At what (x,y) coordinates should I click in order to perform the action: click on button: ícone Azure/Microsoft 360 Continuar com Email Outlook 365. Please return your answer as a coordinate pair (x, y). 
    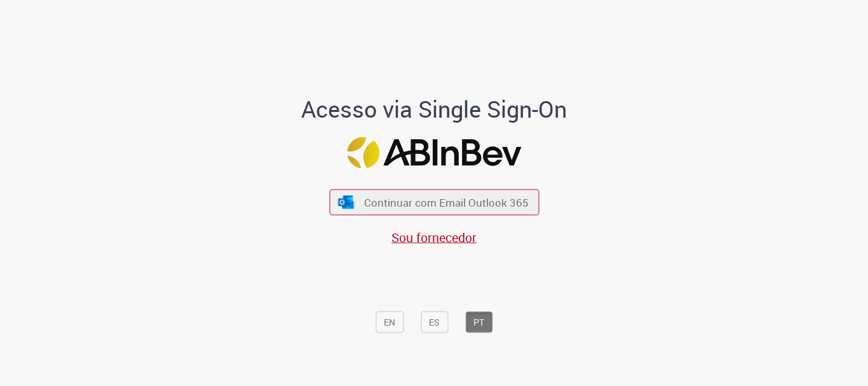
    Looking at the image, I should click on (434, 203).